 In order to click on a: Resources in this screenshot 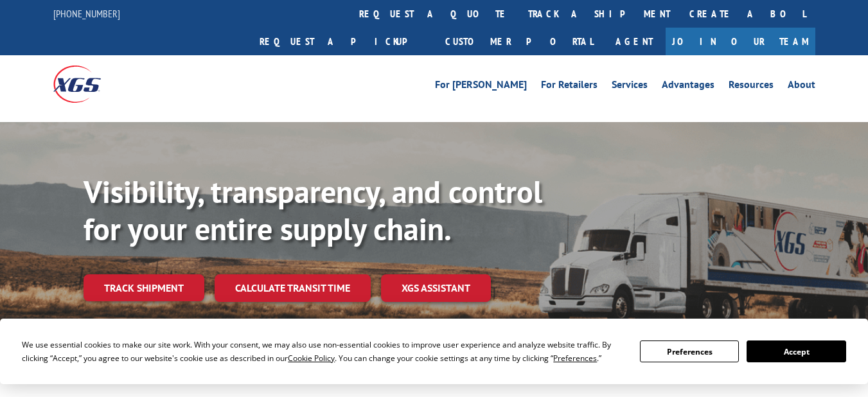, I will do `click(751, 87)`.